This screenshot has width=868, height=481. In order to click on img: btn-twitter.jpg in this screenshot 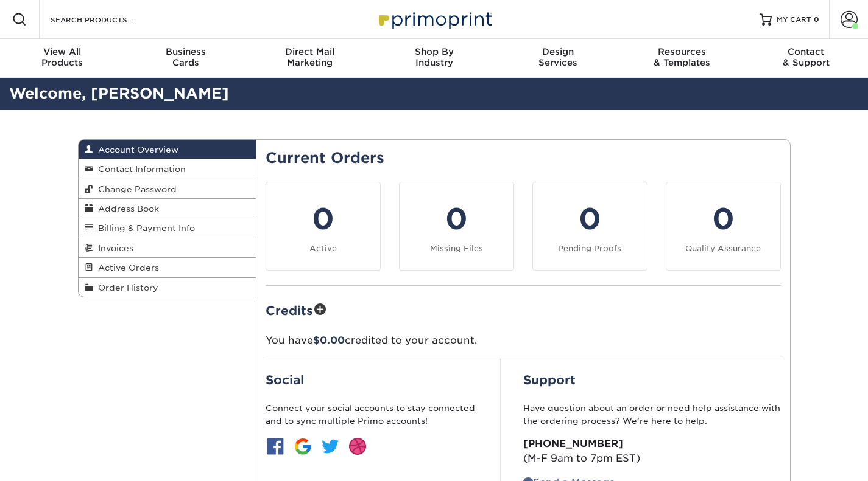, I will do `click(330, 447)`.